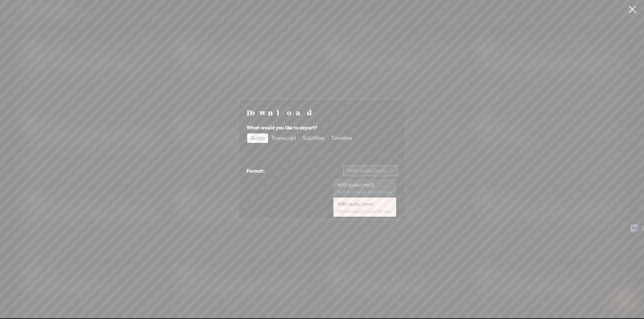 The image size is (644, 319). What do you see at coordinates (258, 138) in the screenshot?
I see `div: Audio` at bounding box center [258, 138].